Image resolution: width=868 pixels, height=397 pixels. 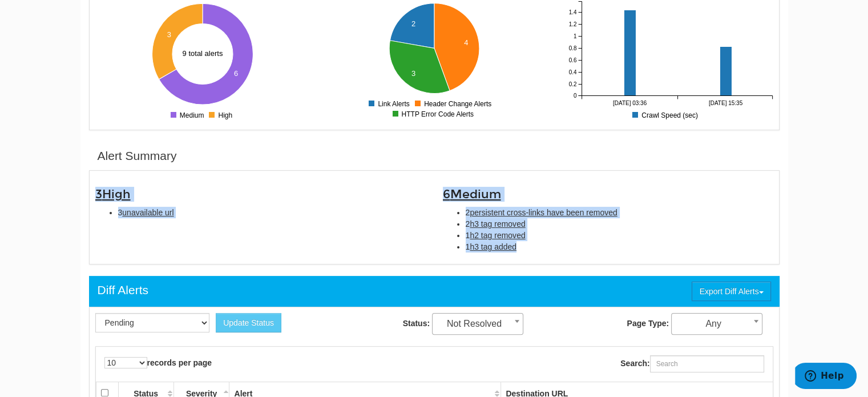 What do you see at coordinates (113, 194) in the screenshot?
I see `span: 3` at bounding box center [113, 194].